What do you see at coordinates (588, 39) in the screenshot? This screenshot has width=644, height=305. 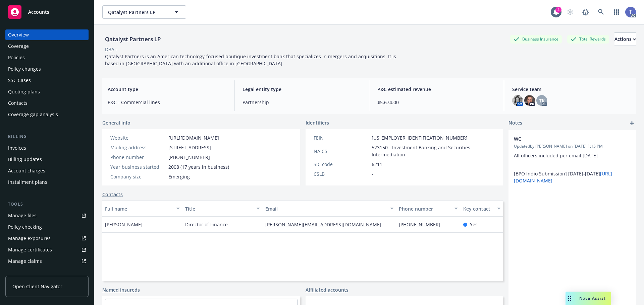 I see `div: Total Rewards` at bounding box center [588, 39].